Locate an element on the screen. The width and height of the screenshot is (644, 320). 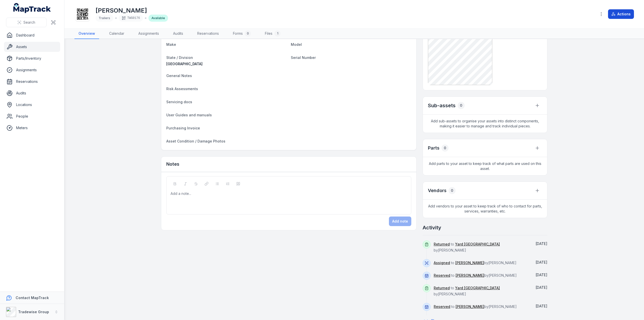
a: Files1 is located at coordinates (273, 34).